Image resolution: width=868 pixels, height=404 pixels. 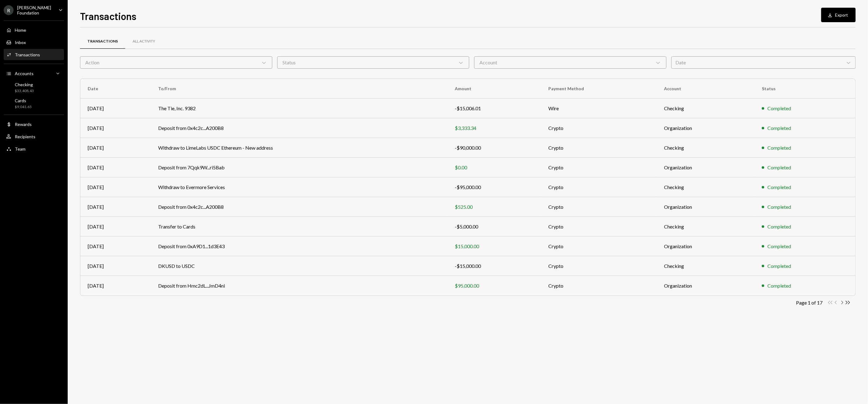 What do you see at coordinates (144, 41) in the screenshot?
I see `a: All Activity` at bounding box center [144, 41].